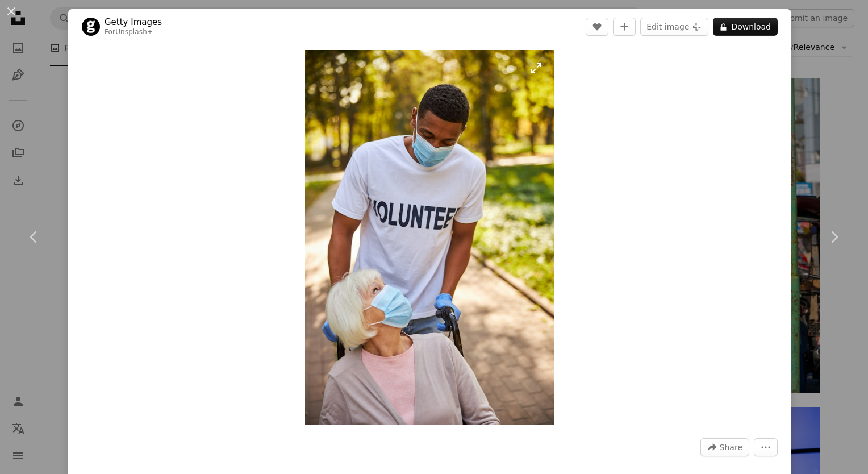  I want to click on button: More Actions, so click(766, 447).